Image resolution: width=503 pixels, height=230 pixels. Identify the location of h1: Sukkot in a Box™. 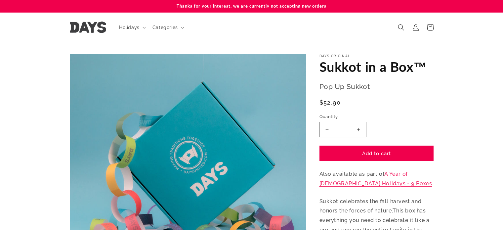
(376, 67).